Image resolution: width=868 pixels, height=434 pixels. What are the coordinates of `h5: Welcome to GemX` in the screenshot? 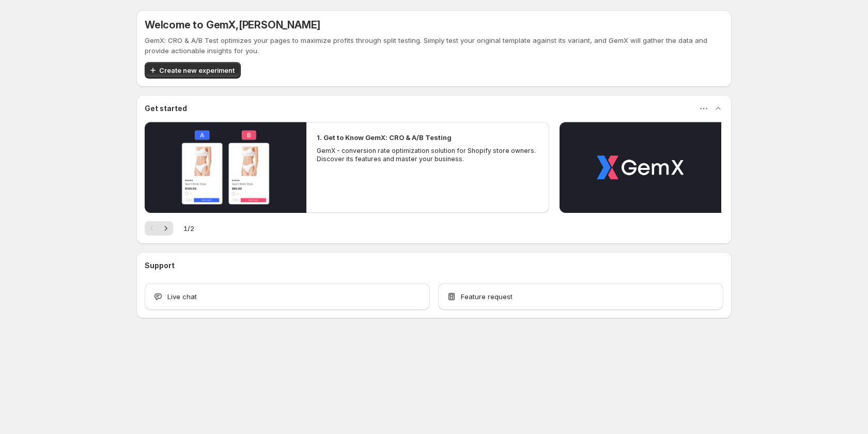 It's located at (232, 25).